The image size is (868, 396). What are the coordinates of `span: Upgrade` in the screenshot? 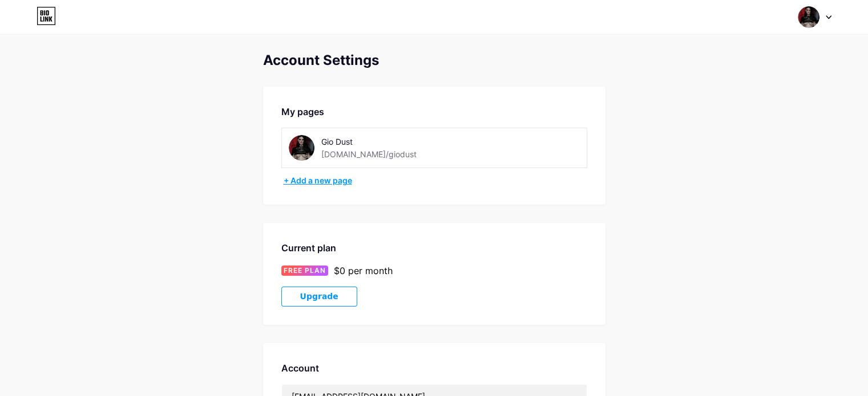 It's located at (319, 296).